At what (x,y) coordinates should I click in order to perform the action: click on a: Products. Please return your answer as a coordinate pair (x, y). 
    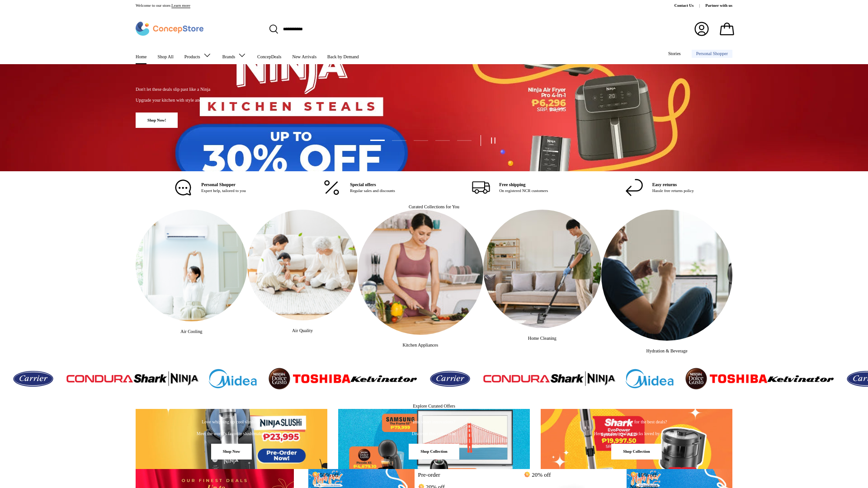
    Looking at the image, I should click on (198, 55).